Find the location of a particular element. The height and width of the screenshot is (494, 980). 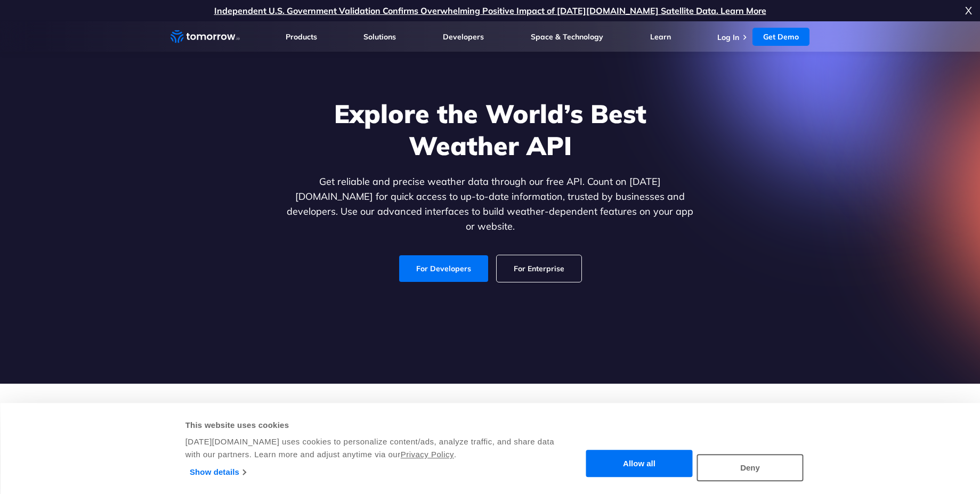

div: This website uses cookies is located at coordinates (370, 425).